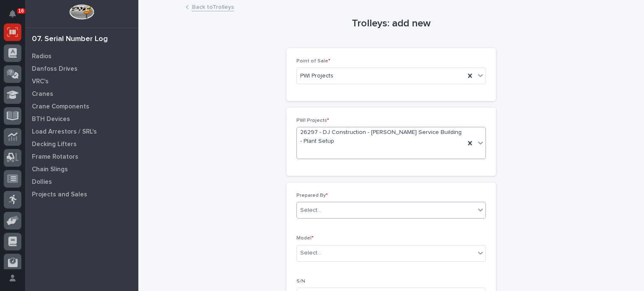  I want to click on a: Radios, so click(82, 56).